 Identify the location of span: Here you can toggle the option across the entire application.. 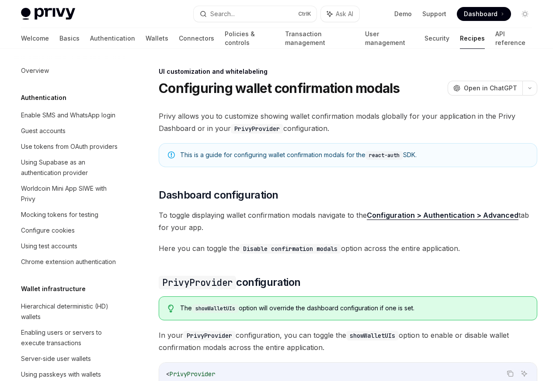
(348, 249).